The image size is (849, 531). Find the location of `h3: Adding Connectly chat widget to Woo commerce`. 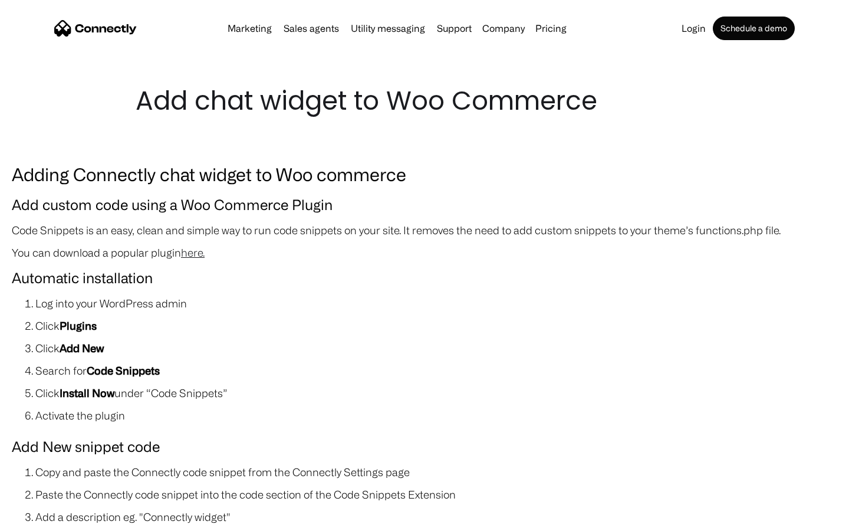

h3: Adding Connectly chat widget to Woo commerce is located at coordinates (425, 174).